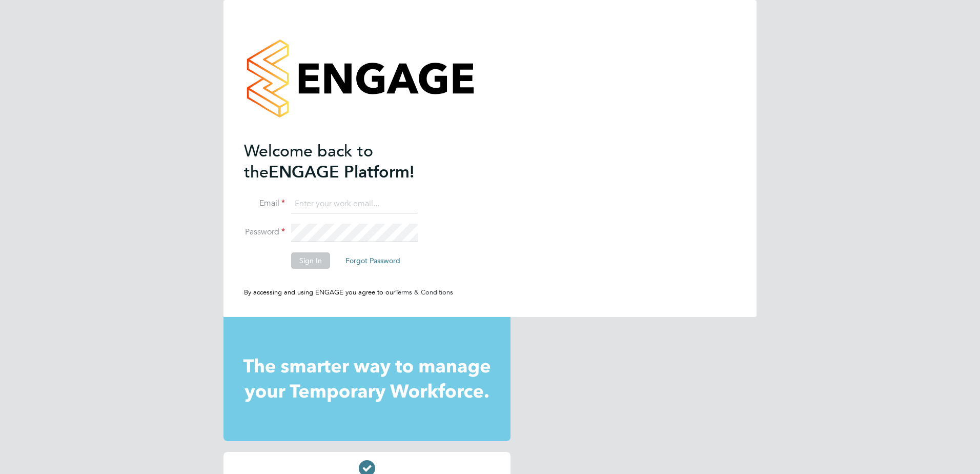  I want to click on span: Terms & Conditions, so click(424, 292).